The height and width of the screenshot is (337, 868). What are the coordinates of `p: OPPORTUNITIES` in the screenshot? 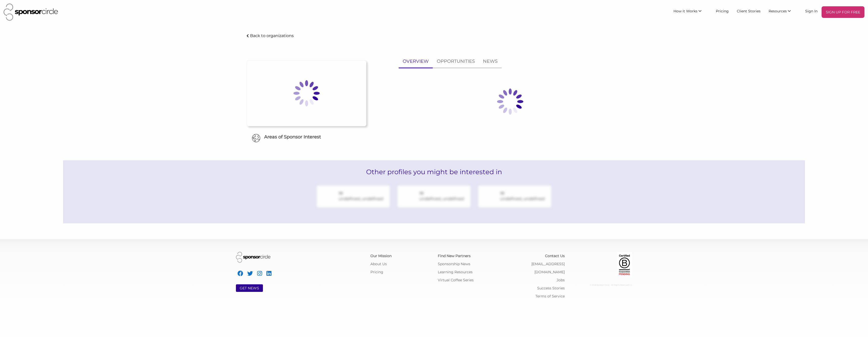 It's located at (455, 61).